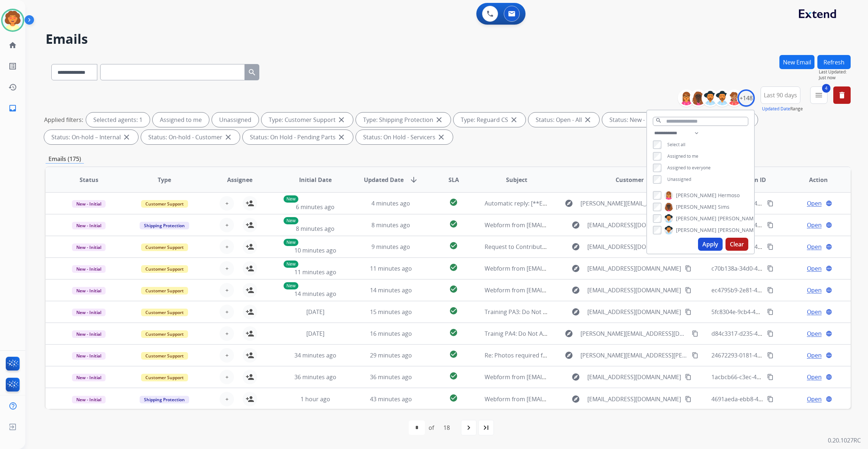 This screenshot has height=449, width=868. Describe the element at coordinates (469, 428) in the screenshot. I see `mat-icon: navigate_next` at that location.